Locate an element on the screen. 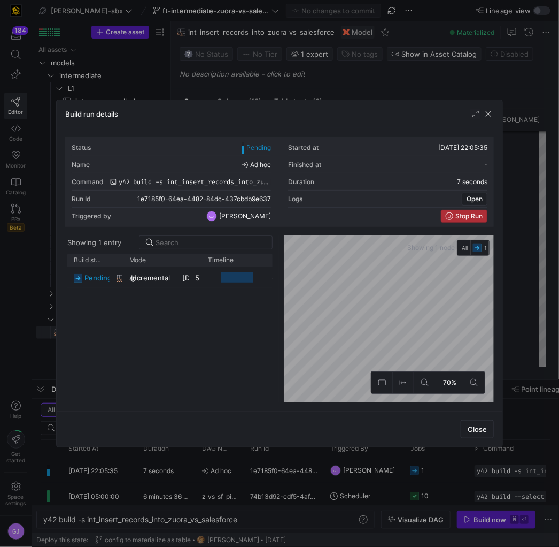 The height and width of the screenshot is (547, 559). span: Build status is located at coordinates (89, 260).